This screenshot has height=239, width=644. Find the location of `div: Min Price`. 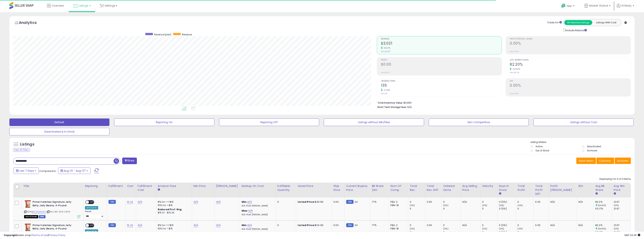

div: Min Price is located at coordinates (203, 186).